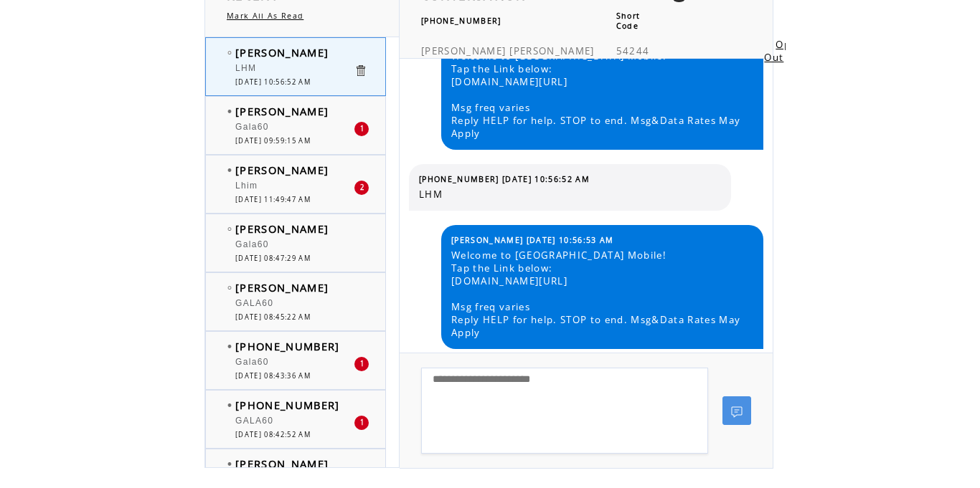  What do you see at coordinates (362, 188) in the screenshot?
I see `div: 2` at bounding box center [362, 188].